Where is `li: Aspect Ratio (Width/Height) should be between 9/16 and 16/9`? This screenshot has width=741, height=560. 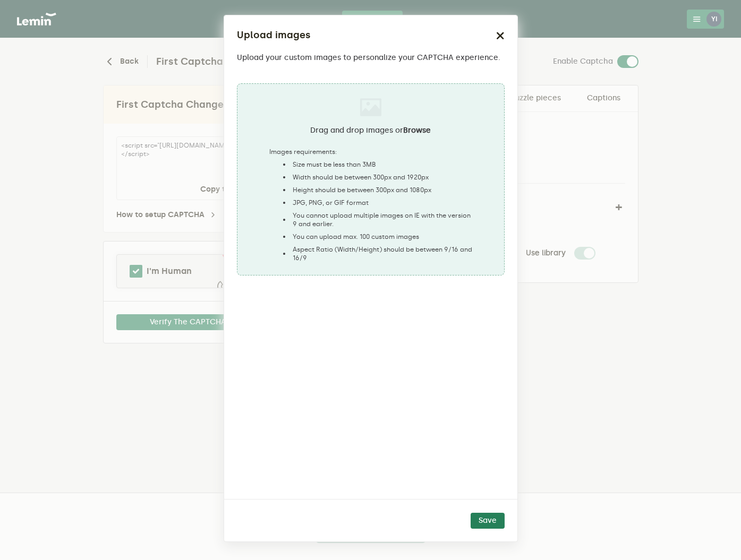 li: Aspect Ratio (Width/Height) should be between 9/16 and 16/9 is located at coordinates (376, 254).